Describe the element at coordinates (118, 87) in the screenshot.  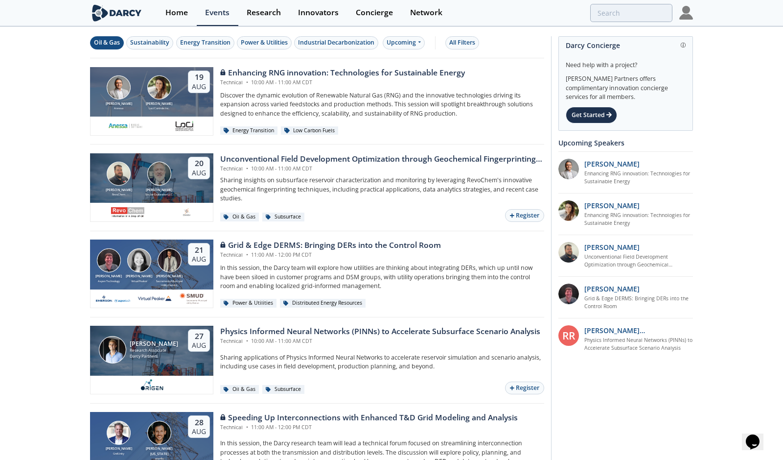
I see `img: Amir Akbari` at that location.